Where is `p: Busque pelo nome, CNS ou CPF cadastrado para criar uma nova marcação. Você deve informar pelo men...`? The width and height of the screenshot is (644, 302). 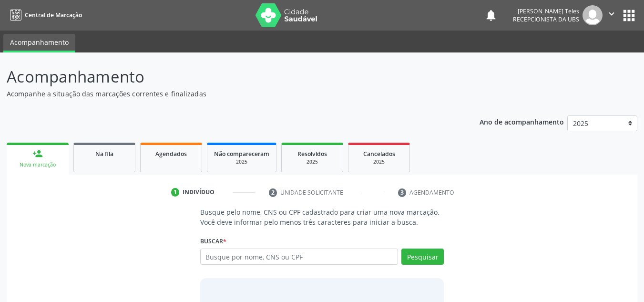
p: Busque pelo nome, CNS ou CPF cadastrado para criar uma nova marcação. Você deve informar pelo men... is located at coordinates (322, 217).